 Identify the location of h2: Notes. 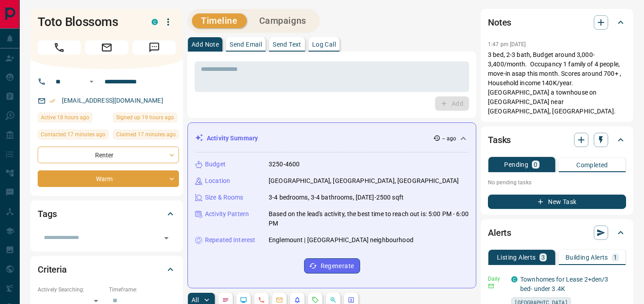
(500, 22).